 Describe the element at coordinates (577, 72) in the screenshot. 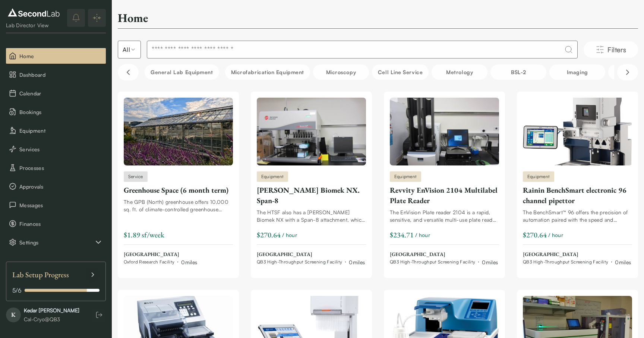

I see `button: Imaging` at that location.